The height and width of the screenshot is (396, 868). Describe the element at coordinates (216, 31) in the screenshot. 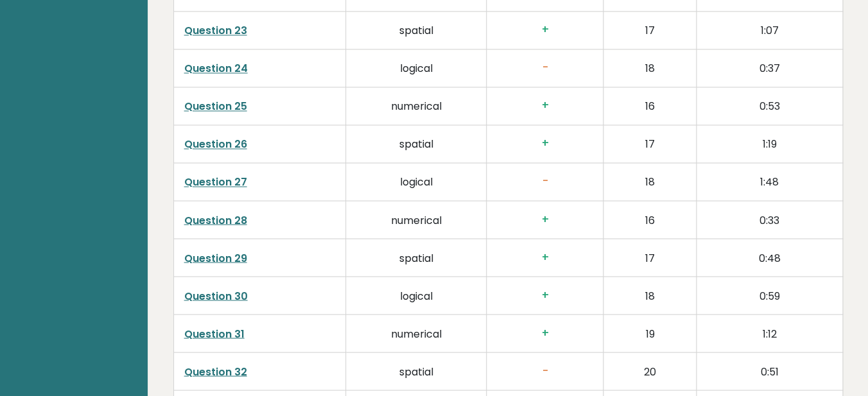

I see `a: Question 23` at that location.